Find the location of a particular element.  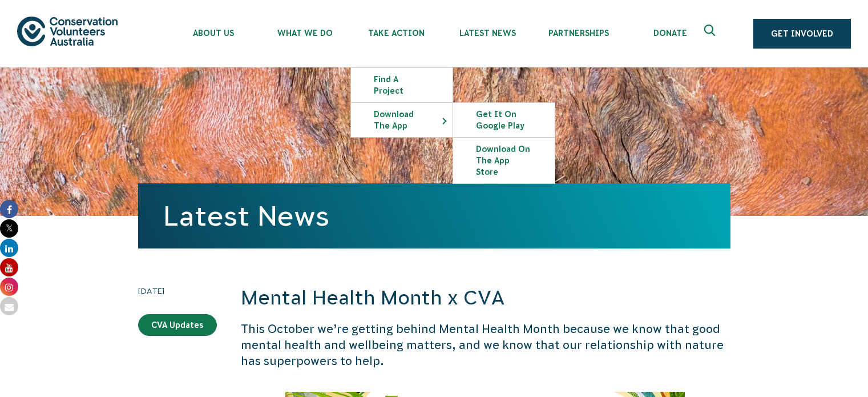

a: Download the app is located at coordinates (402, 120).